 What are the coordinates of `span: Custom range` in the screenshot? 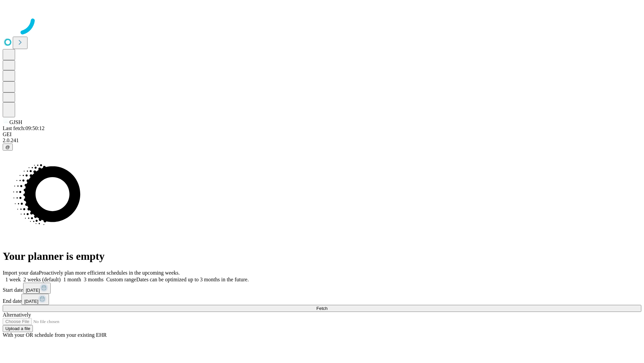 It's located at (121, 279).